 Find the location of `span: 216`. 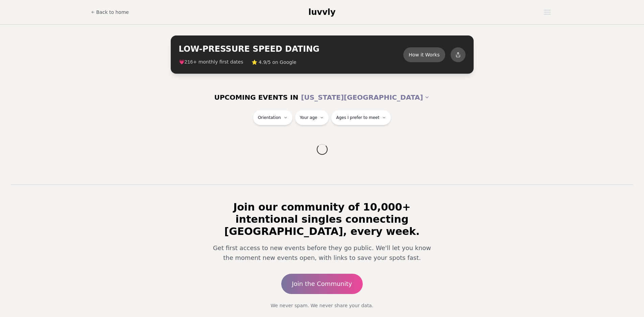

span: 216 is located at coordinates (188, 62).